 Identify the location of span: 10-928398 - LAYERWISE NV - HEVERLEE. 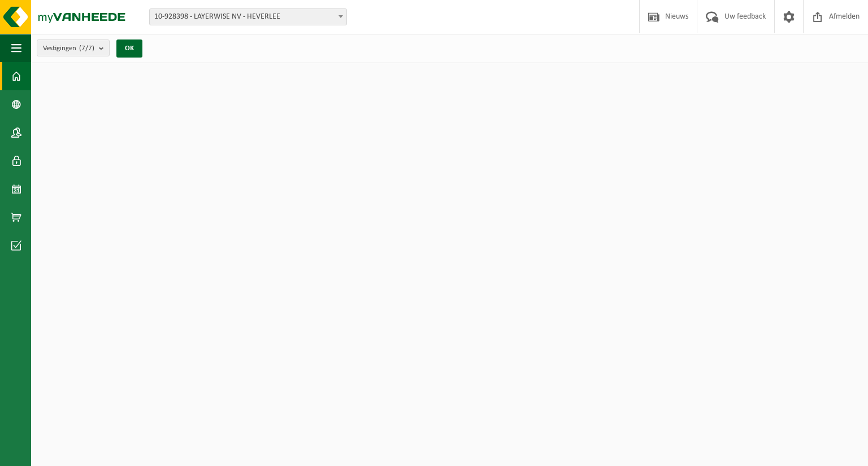
(248, 17).